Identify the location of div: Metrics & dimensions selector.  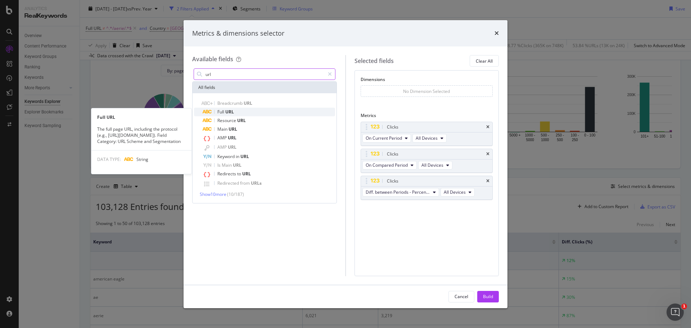
(238, 33).